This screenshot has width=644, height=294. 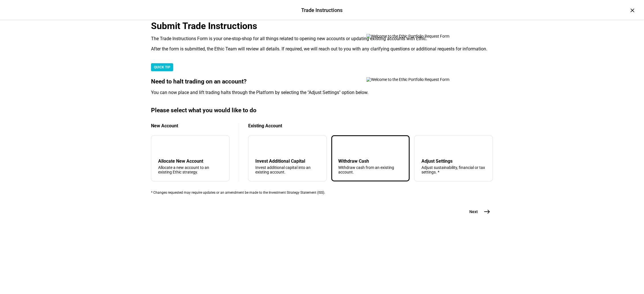 I want to click on span: Next, so click(x=474, y=212).